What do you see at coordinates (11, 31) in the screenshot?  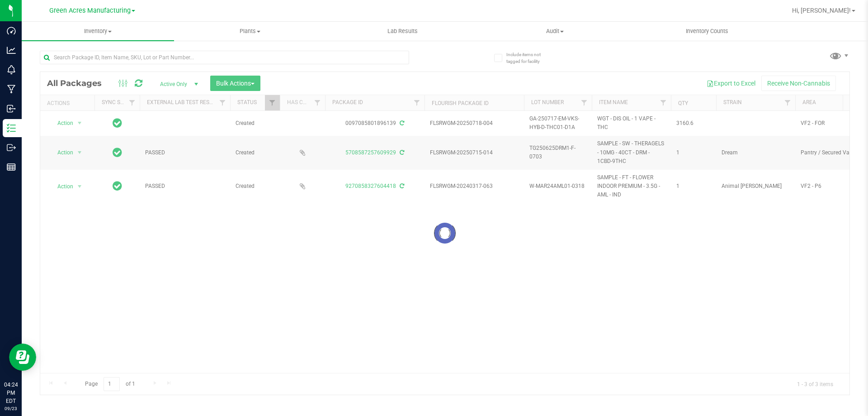 I see `inline-svg: Dashboard` at bounding box center [11, 31].